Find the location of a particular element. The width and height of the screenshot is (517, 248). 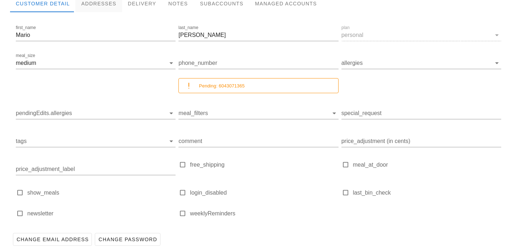

label: weeklyReminders is located at coordinates (264, 214).